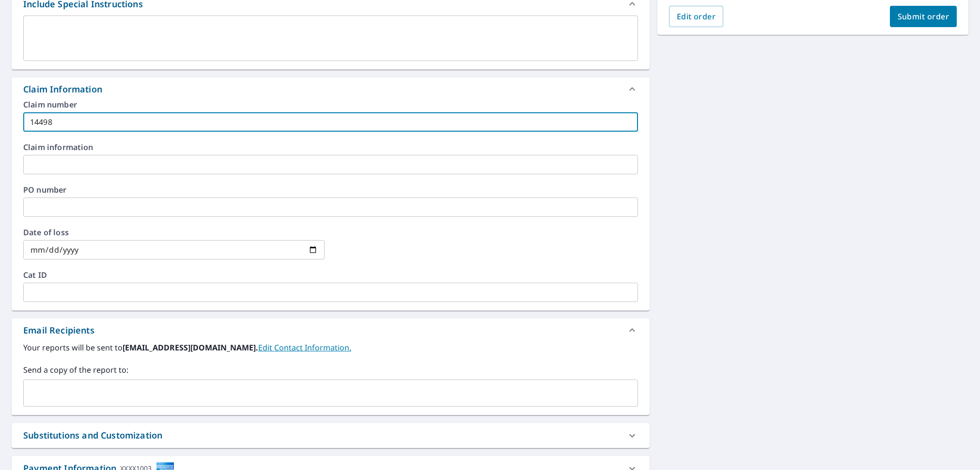 The width and height of the screenshot is (980, 470). I want to click on label: Claim number, so click(330, 105).